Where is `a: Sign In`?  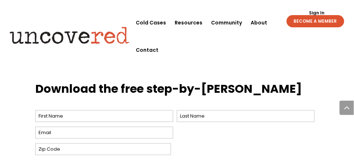
a: Sign In is located at coordinates (317, 13).